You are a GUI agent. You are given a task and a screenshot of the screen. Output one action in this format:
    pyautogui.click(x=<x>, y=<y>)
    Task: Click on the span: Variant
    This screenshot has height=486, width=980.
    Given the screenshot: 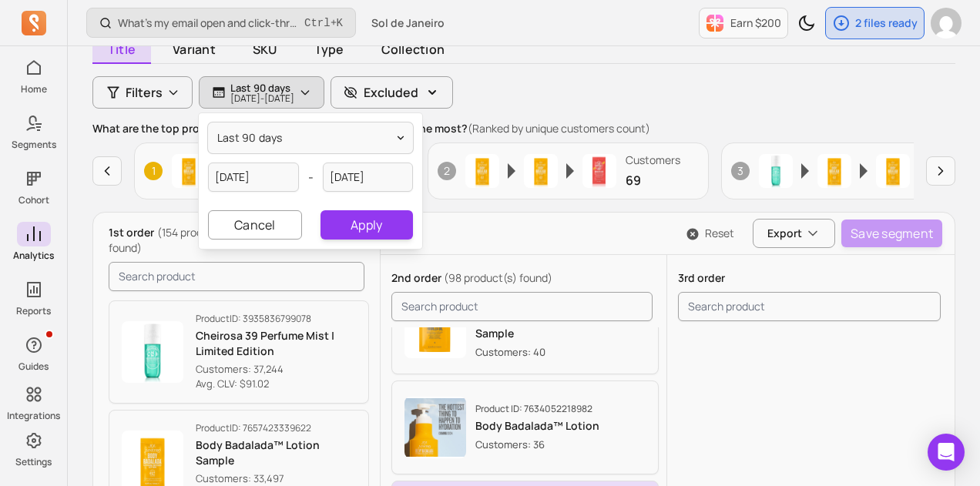 What is the action you would take?
    pyautogui.click(x=194, y=50)
    